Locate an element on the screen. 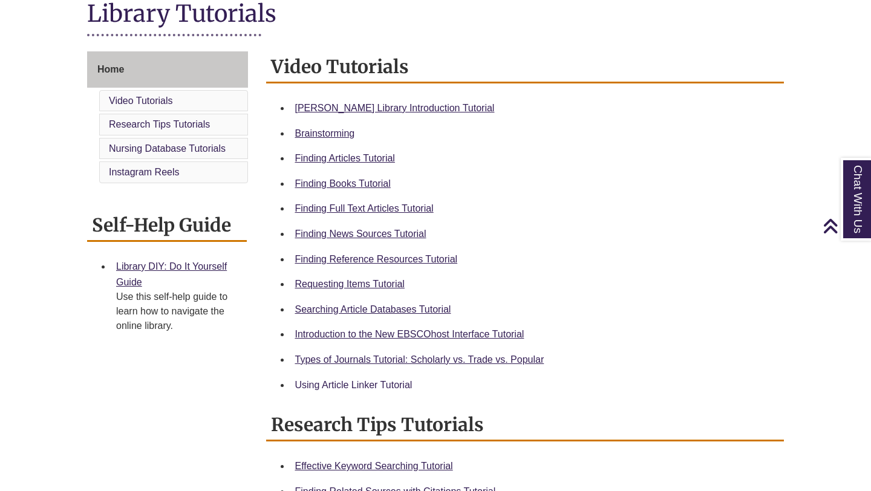 The height and width of the screenshot is (491, 871). div: Guide Page Menu is located at coordinates (168, 119).